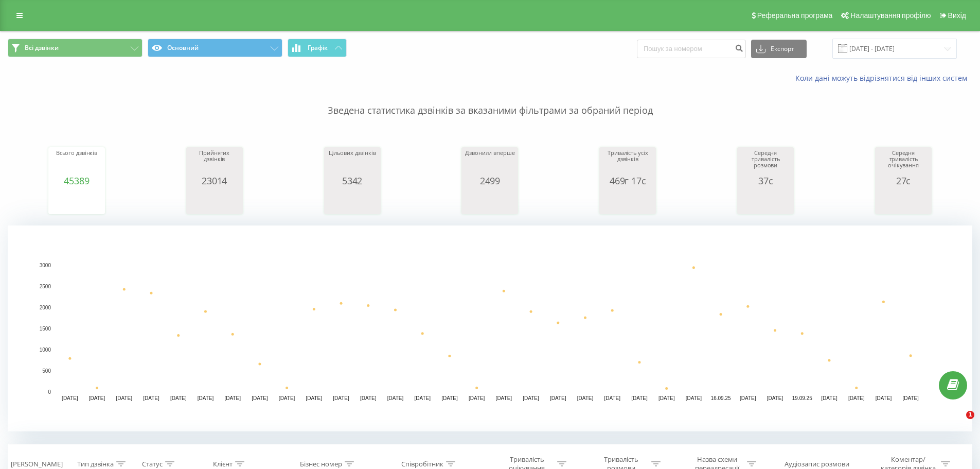  I want to click on div: Прийнятих дзвінків, so click(214, 163).